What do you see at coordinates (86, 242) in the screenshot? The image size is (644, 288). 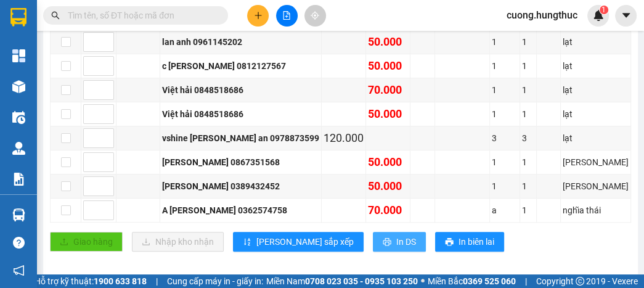 I see `button: uploadGiao hàng` at bounding box center [86, 242].